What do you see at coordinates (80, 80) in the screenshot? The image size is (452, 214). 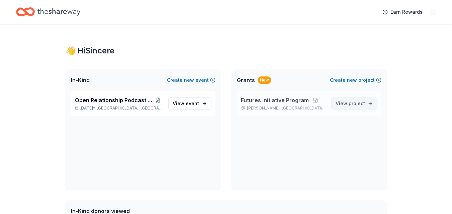 I see `span: In-Kind` at bounding box center [80, 80].